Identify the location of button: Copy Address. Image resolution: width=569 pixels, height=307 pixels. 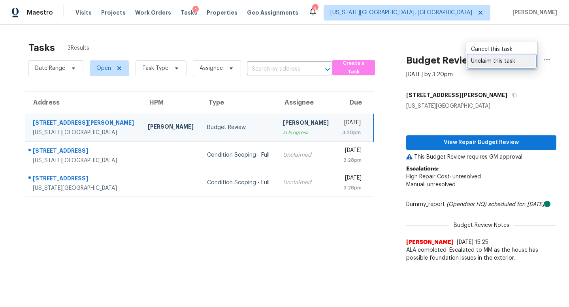
(513, 95).